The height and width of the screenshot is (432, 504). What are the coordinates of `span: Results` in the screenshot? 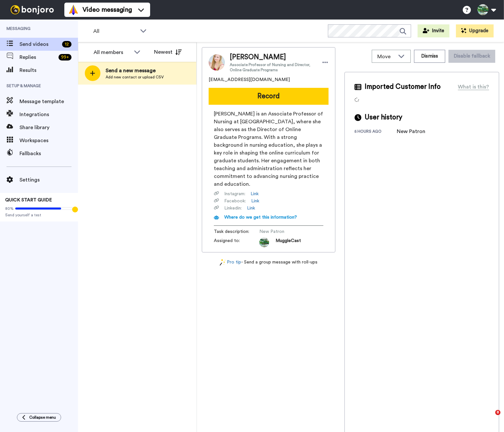 It's located at (48, 70).